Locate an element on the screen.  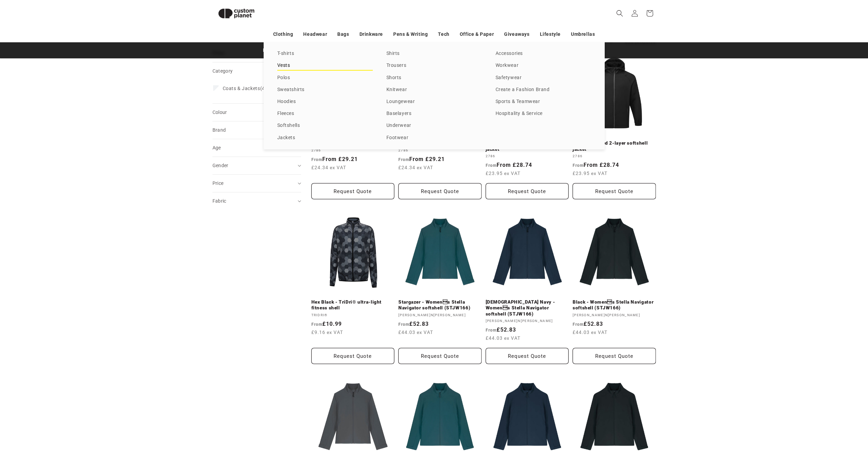
a: Safetywear is located at coordinates (543, 78).